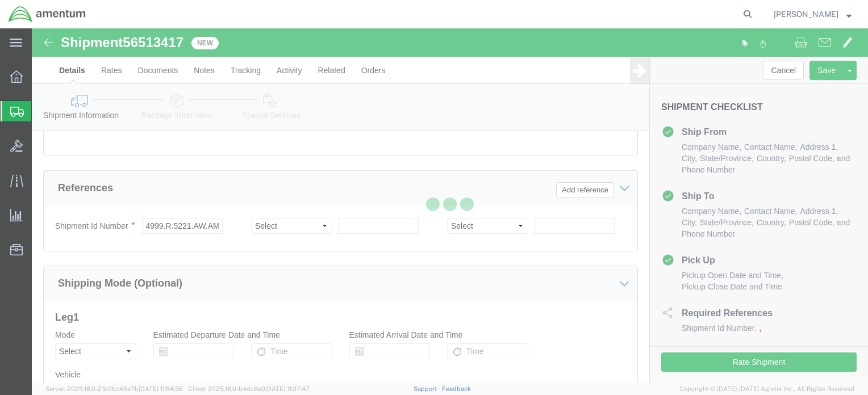  What do you see at coordinates (114, 389) in the screenshot?
I see `span: Server: 2025.16.0-21b0bc45e7b` at bounding box center [114, 389].